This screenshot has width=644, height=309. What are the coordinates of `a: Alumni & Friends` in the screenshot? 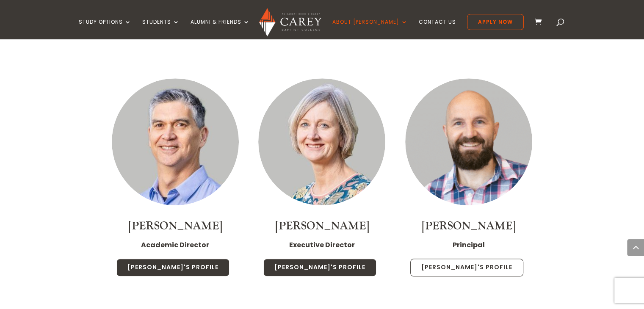 It's located at (220, 29).